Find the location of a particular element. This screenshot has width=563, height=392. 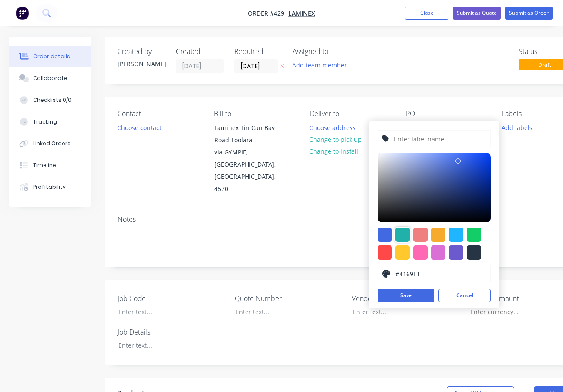

div: Assigned to is located at coordinates (336, 51).